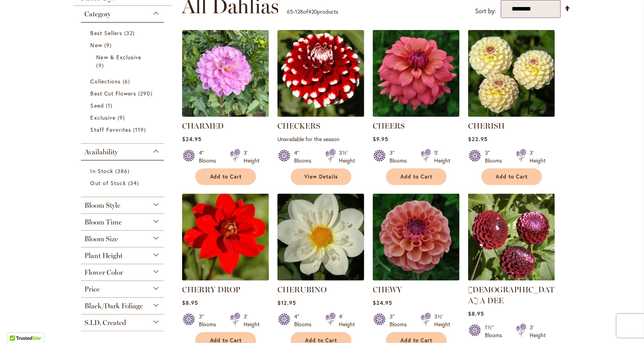 The image size is (644, 343). I want to click on span: Flower Color, so click(104, 272).